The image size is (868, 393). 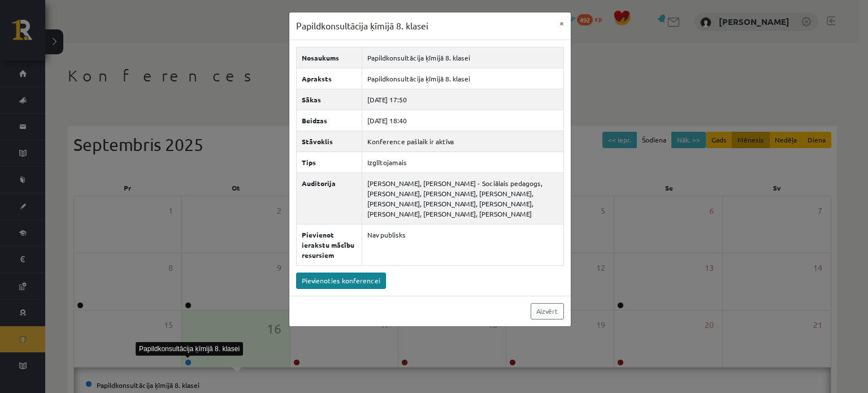 What do you see at coordinates (329, 244) in the screenshot?
I see `th: Pievienot ierakstu mācību resursiem` at bounding box center [329, 244].